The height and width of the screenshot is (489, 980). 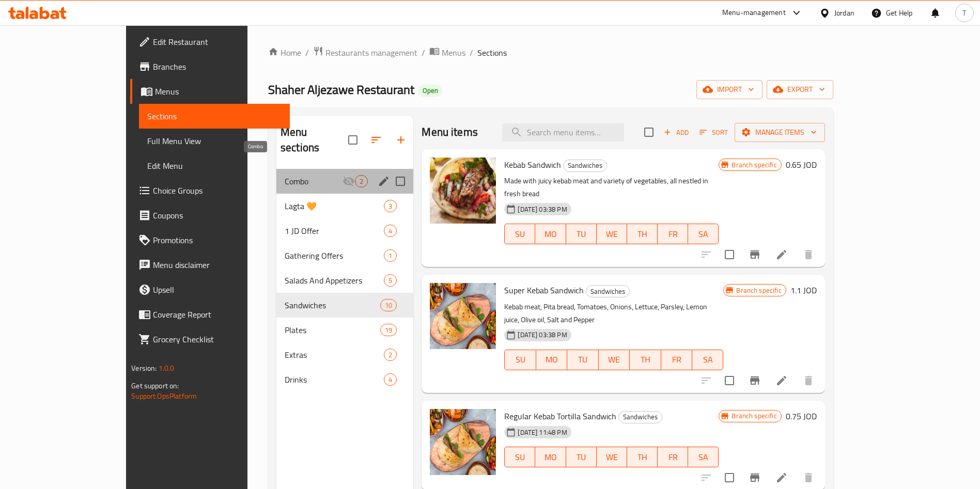 What do you see at coordinates (348, 181) in the screenshot?
I see `svg: Inactive section` at bounding box center [348, 181].